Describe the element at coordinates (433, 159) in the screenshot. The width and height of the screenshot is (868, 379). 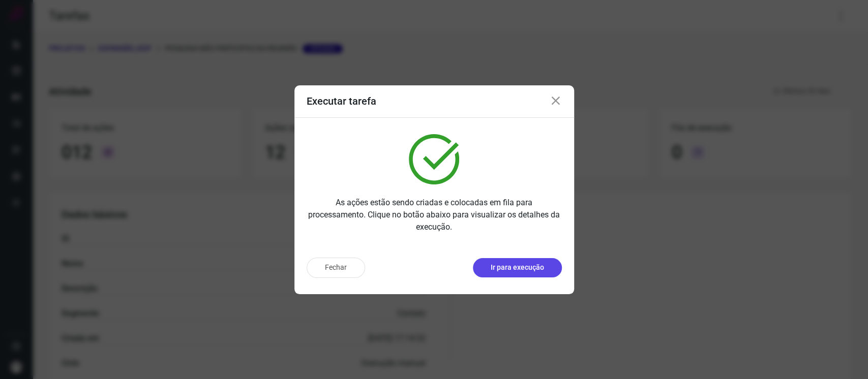
I see `img: verified.svg` at that location.